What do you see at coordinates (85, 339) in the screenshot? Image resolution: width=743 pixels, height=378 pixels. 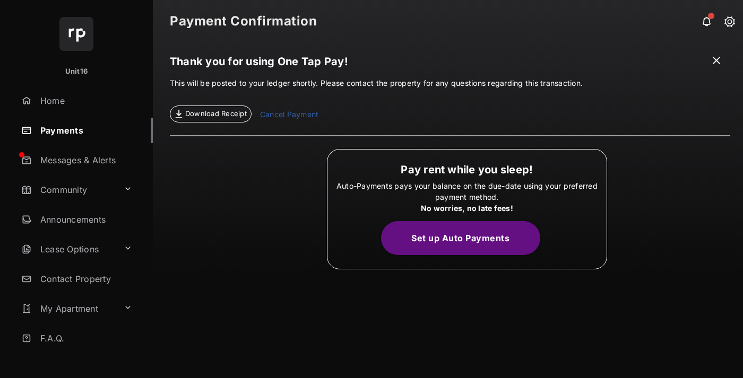 I see `a: F.A.Q.` at bounding box center [85, 339].